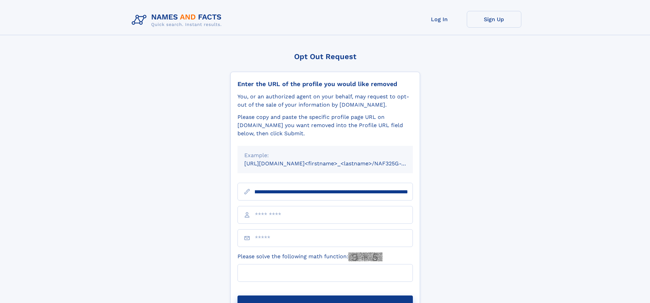 Image resolution: width=650 pixels, height=303 pixels. What do you see at coordinates (494, 19) in the screenshot?
I see `a: Sign Up` at bounding box center [494, 19].